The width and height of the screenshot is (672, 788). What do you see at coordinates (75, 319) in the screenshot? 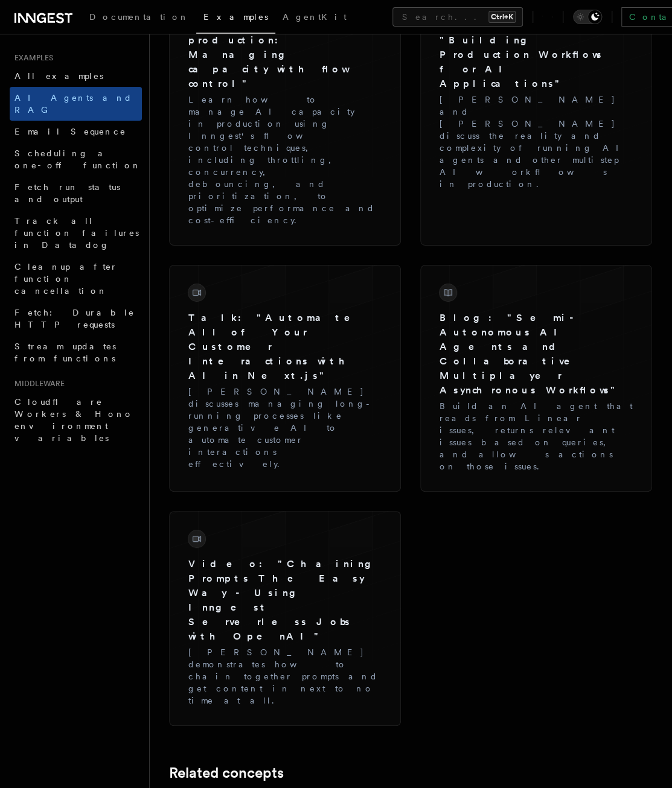
I see `a: Fetch: Durable HTTP requests` at bounding box center [75, 319].